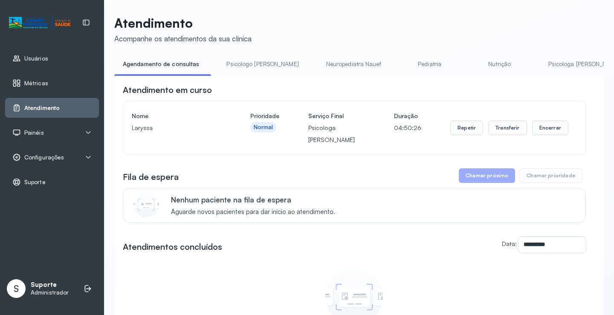 Image resolution: width=614 pixels, height=315 pixels. What do you see at coordinates (550, 128) in the screenshot?
I see `button: Encerrar` at bounding box center [550, 128].